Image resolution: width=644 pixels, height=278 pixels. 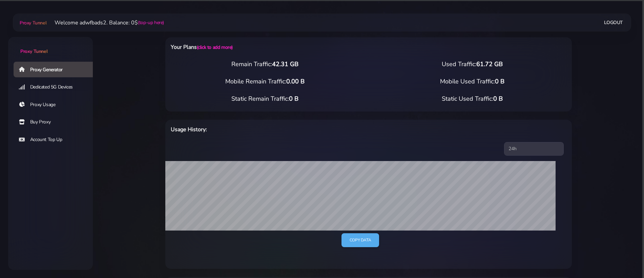 What do you see at coordinates (105, 23) in the screenshot?
I see `li: Welcome adwfbads2. Balance: 0$` at bounding box center [105, 23].